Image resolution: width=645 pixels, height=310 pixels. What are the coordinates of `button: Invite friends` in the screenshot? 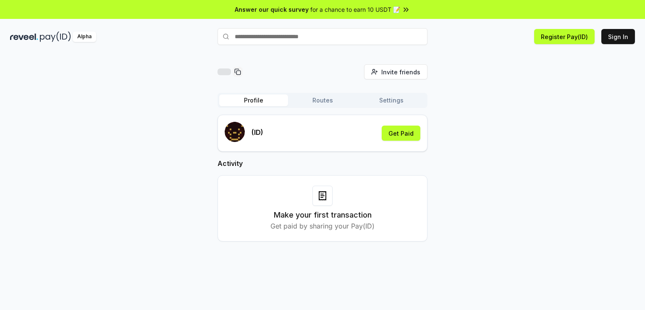 It's located at (396, 72).